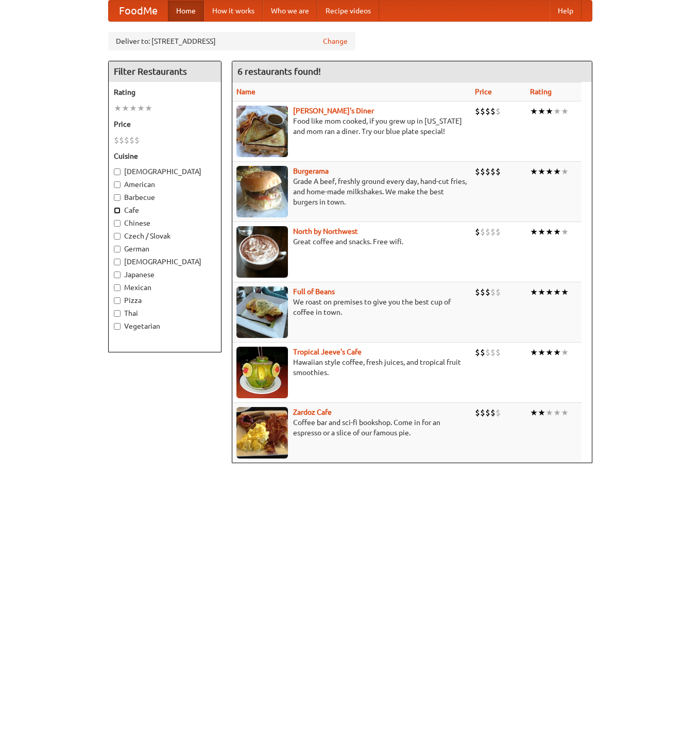 The image size is (700, 729). Describe the element at coordinates (138, 11) in the screenshot. I see `a: FoodMe` at that location.